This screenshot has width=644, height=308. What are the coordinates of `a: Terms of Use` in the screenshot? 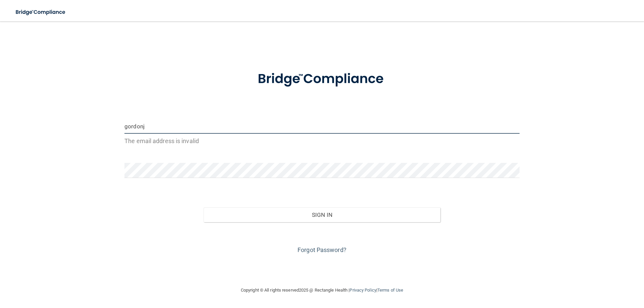 It's located at (390, 290).